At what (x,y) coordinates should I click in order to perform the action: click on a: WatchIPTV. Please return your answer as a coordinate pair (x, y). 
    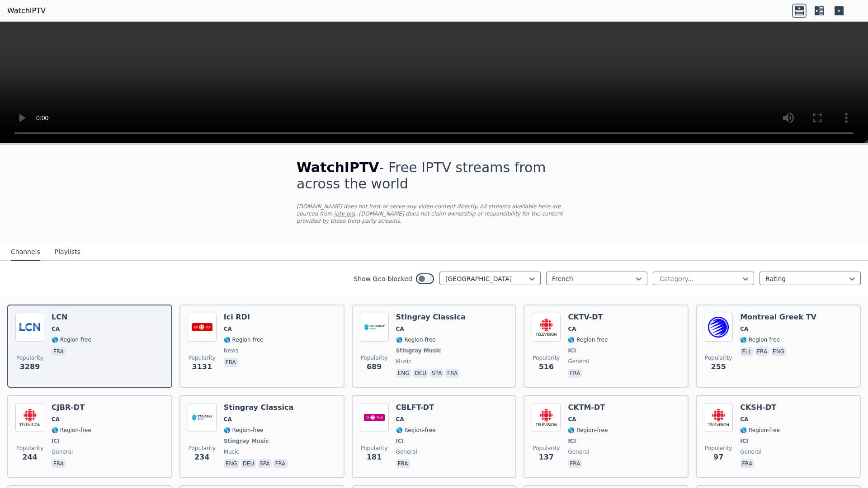
    Looking at the image, I should click on (26, 11).